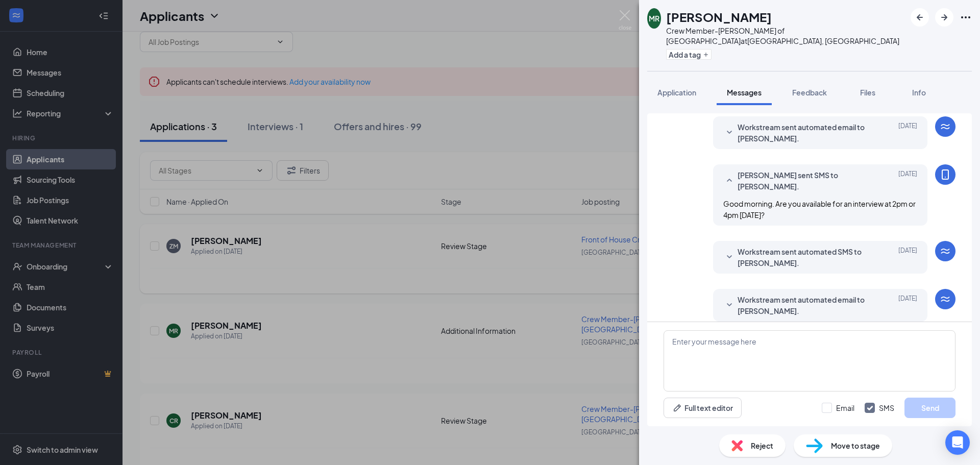  I want to click on button: ArrowRight, so click(945, 18).